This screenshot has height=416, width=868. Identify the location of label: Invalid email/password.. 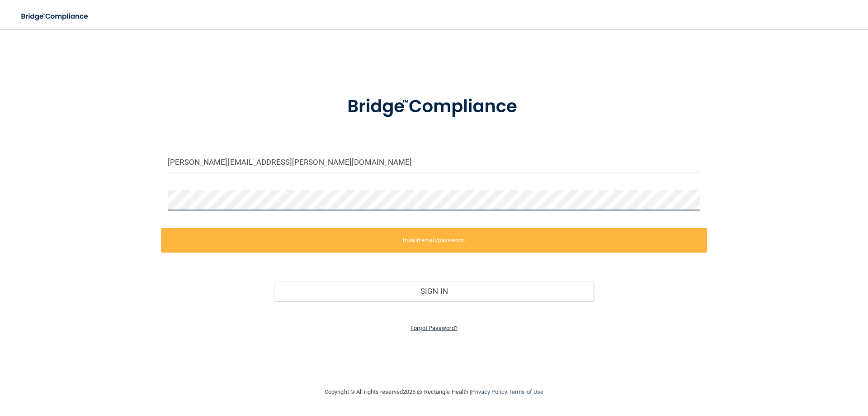
(434, 241).